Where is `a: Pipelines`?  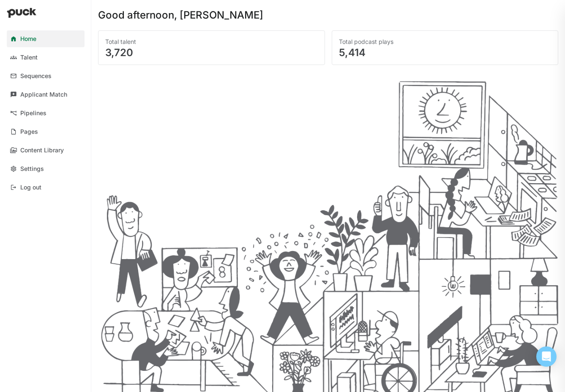 a: Pipelines is located at coordinates (46, 113).